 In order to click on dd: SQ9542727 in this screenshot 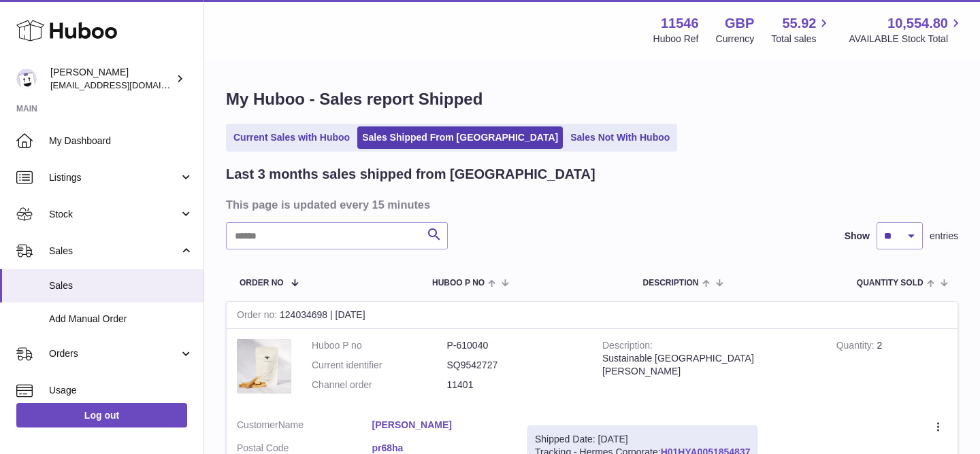, I will do `click(515, 365)`.